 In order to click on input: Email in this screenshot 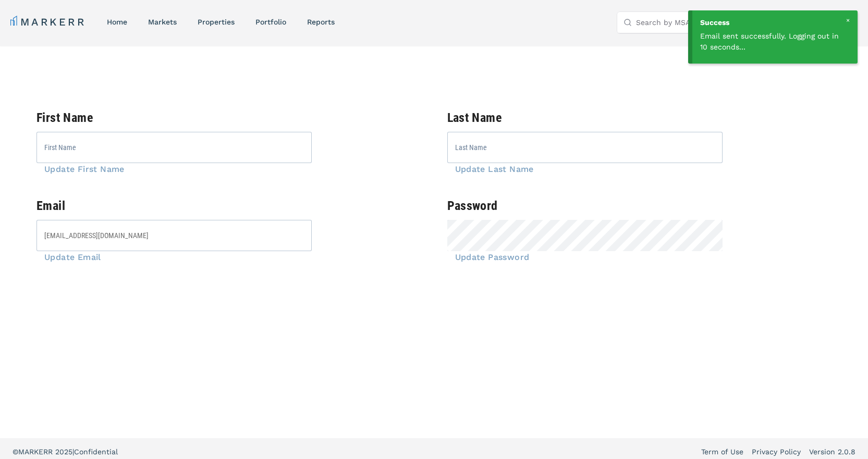, I will do `click(174, 236)`.